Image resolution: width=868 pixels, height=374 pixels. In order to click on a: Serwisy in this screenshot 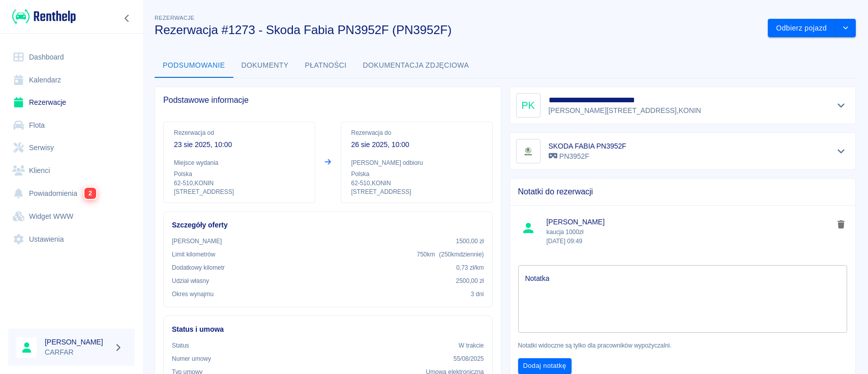, I will do `click(71, 148)`.